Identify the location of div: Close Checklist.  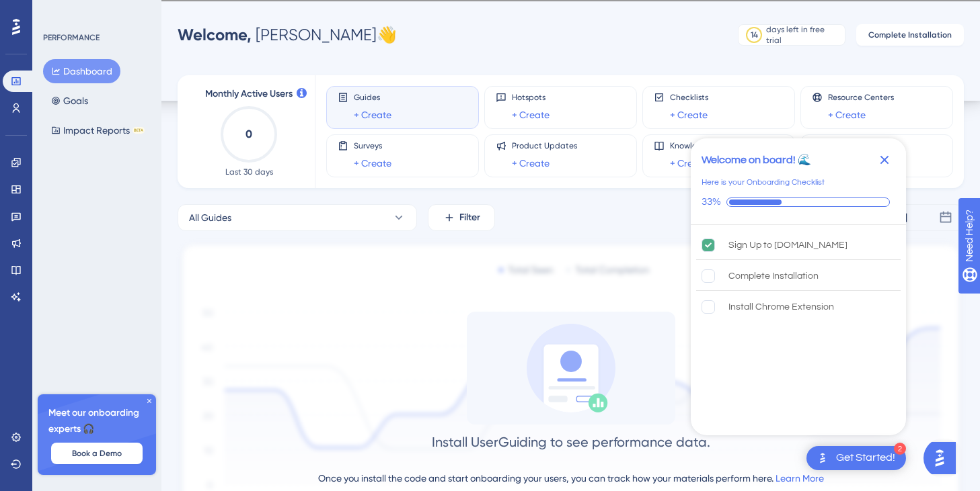
(884, 160).